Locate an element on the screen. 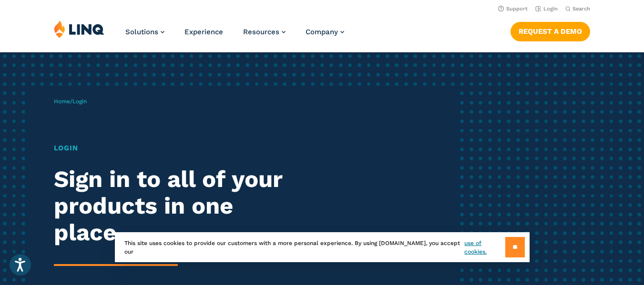  div: This site uses cookies to provide our customers with a more personal experience. By using [DOMAIN... is located at coordinates (322, 247).